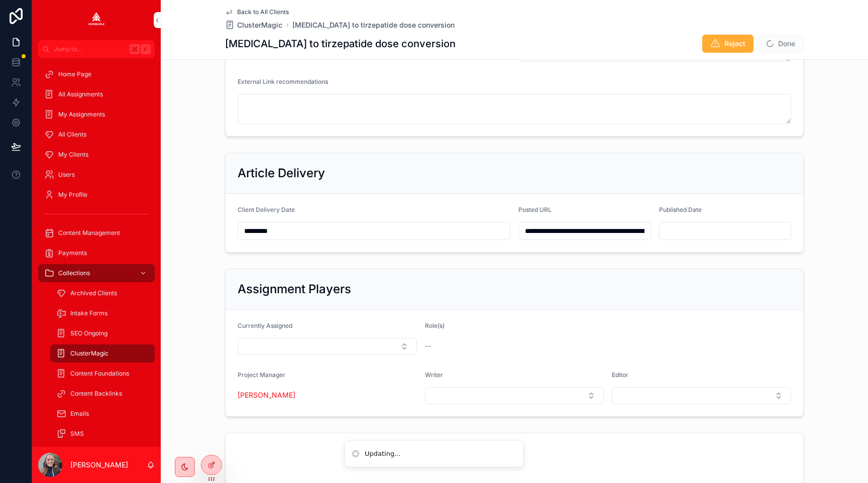 Image resolution: width=868 pixels, height=483 pixels. I want to click on img: App logo, so click(97, 20).